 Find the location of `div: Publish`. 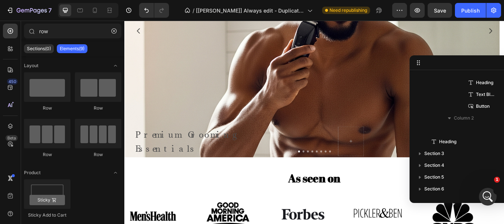

div: Publish is located at coordinates (470, 10).